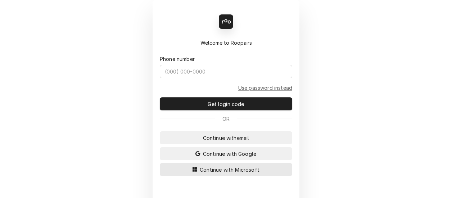  I want to click on button: Continue with Microsoft, so click(226, 169).